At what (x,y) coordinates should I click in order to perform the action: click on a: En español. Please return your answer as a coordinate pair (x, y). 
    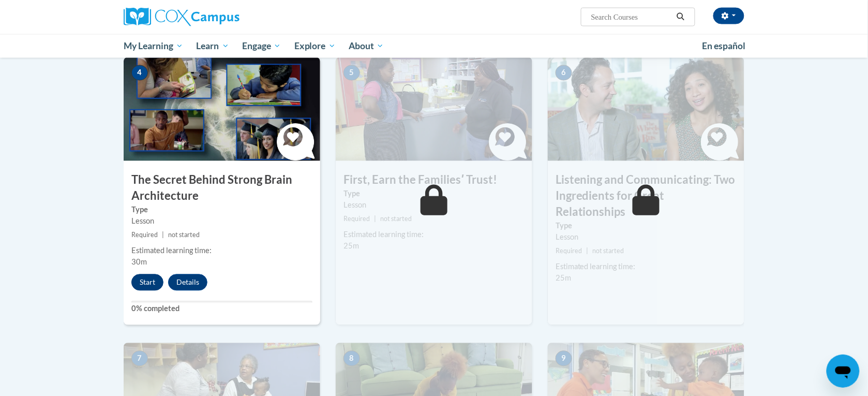
    Looking at the image, I should click on (724, 46).